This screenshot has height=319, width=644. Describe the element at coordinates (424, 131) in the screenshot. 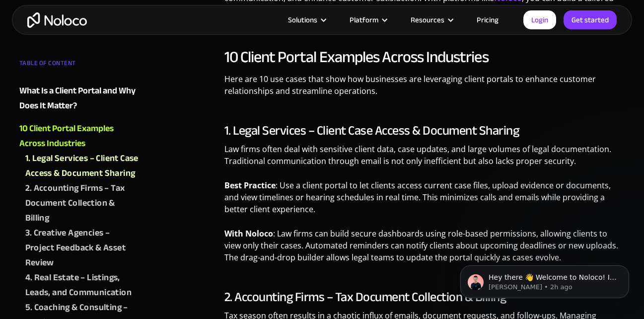

I see `h3: 1. Legal Services – Client Case Access & Document Sharing` at that location.